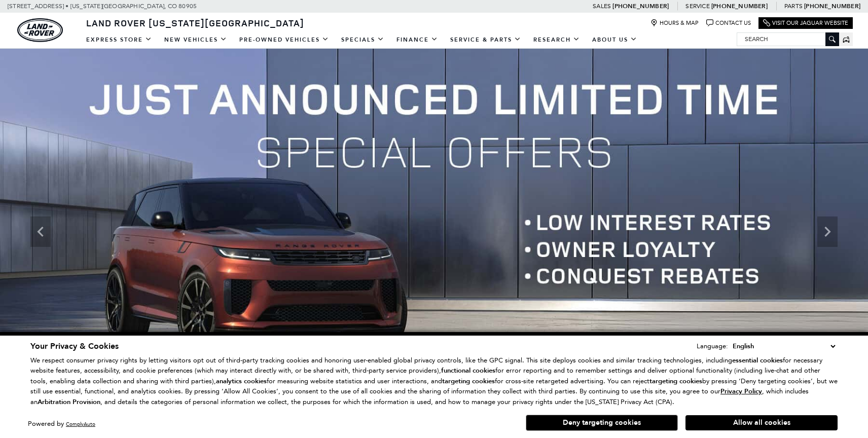  I want to click on u: Privacy Policy, so click(742, 391).